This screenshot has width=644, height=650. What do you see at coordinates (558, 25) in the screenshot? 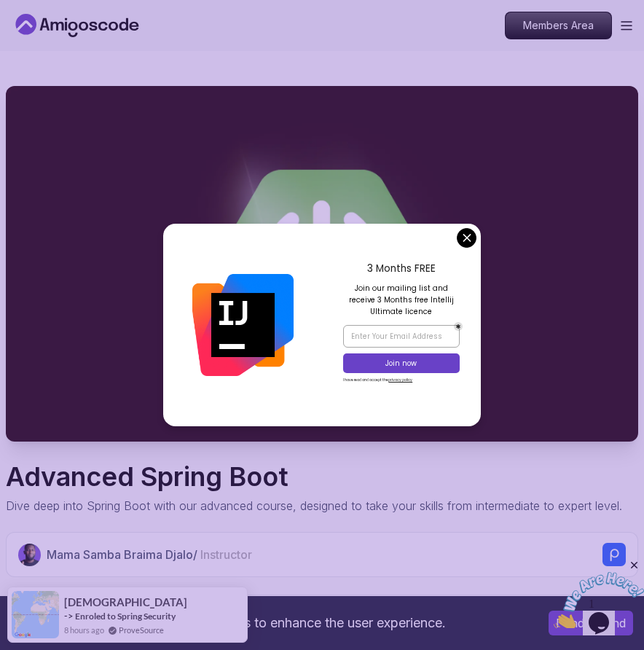
I see `p: Members Area` at bounding box center [558, 25].